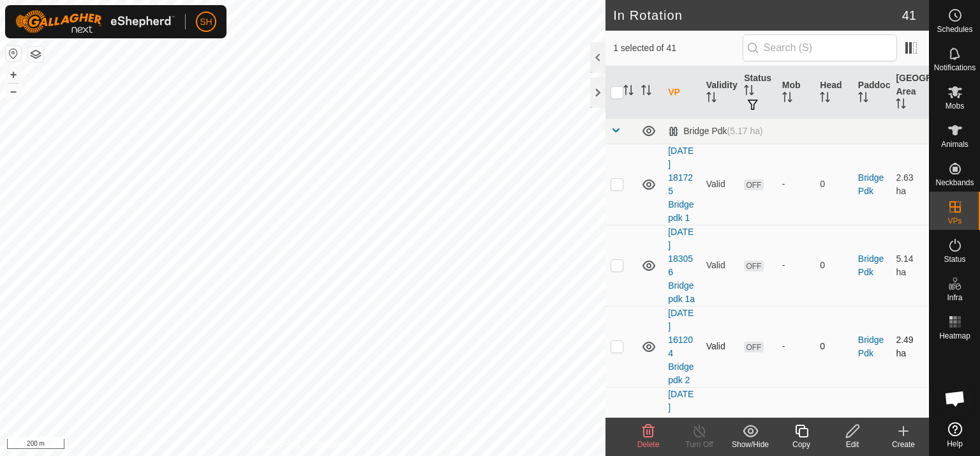 This screenshot has width=980, height=456. What do you see at coordinates (910, 265) in the screenshot?
I see `td: 5.14 ha` at bounding box center [910, 265].